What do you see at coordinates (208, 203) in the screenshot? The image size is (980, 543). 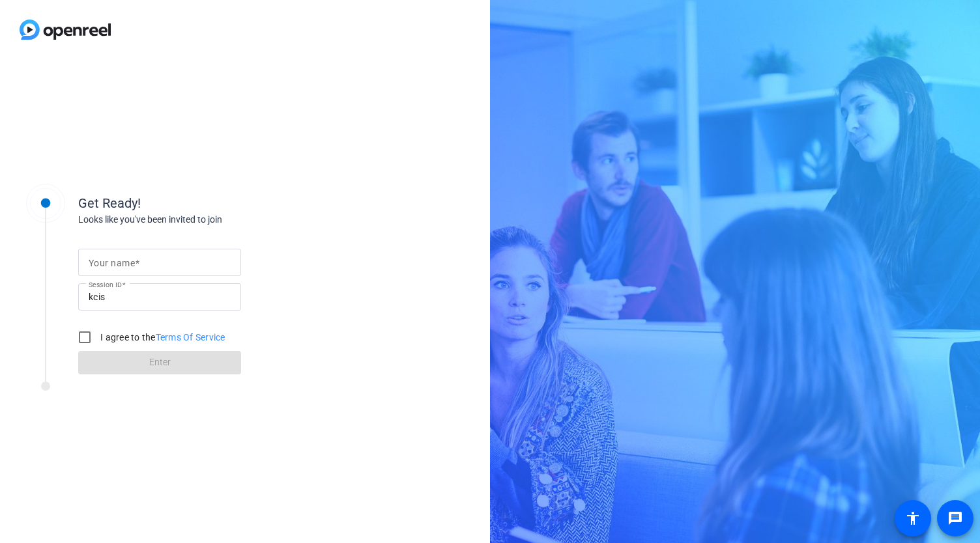 I see `div: Get Ready!` at bounding box center [208, 203].